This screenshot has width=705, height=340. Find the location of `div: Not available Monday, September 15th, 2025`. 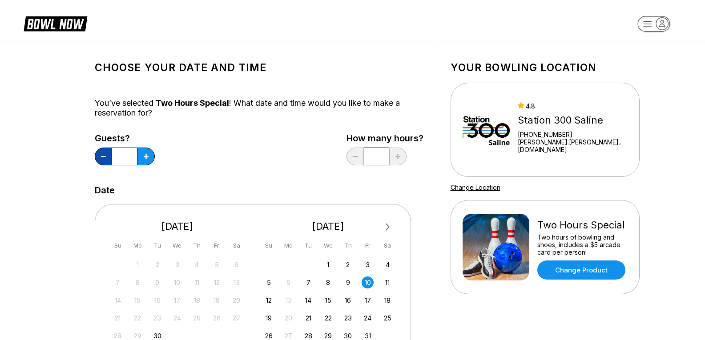

div: Not available Monday, September 15th, 2025 is located at coordinates (137, 300).